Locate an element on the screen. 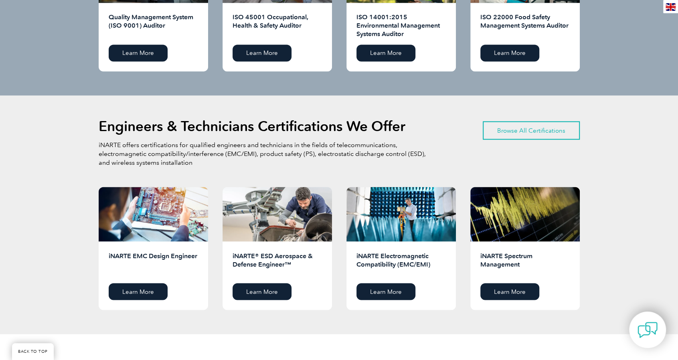 The width and height of the screenshot is (678, 360). a: BACK TO TOP is located at coordinates (33, 352).